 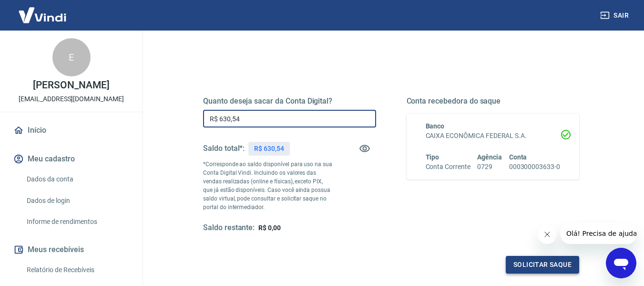 What do you see at coordinates (77, 179) in the screenshot?
I see `a: Dados da conta` at bounding box center [77, 179].